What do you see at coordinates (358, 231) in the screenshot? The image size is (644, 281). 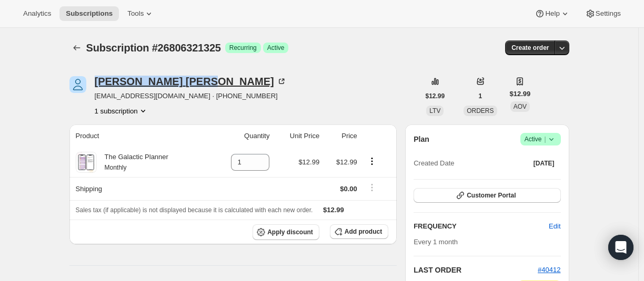 I see `button: Add product` at bounding box center [358, 231].